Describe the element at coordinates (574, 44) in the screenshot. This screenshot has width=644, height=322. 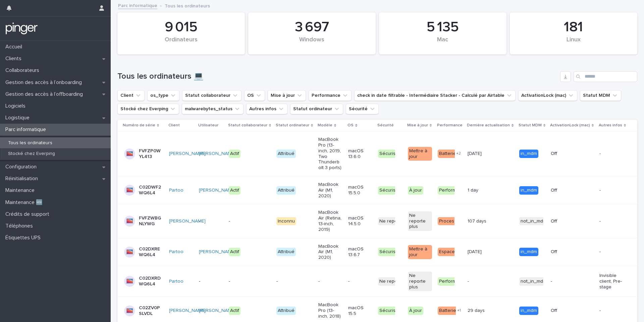
I see `div: Linux` at that location.